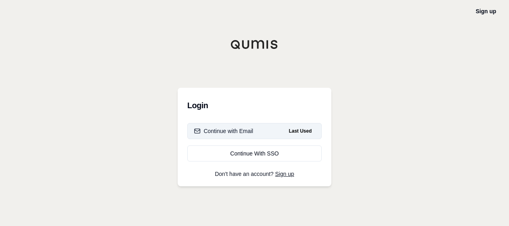  I want to click on img: Qumis, so click(255, 44).